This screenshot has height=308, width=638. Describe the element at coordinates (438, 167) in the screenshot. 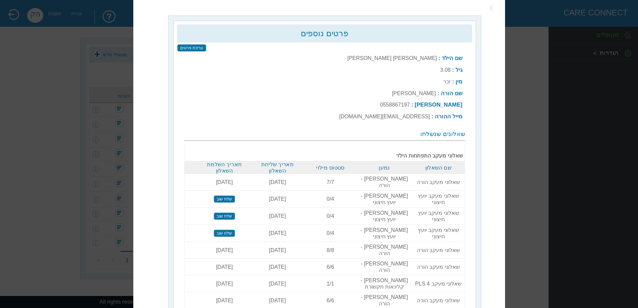

I see `th: שם השאלון` at that location.